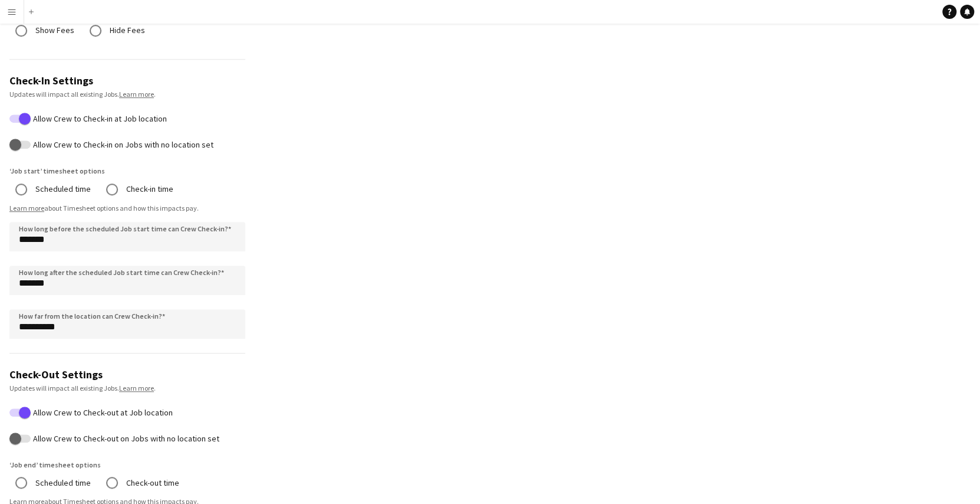  I want to click on label: Allow Crew to Check-in at Job location, so click(98, 118).